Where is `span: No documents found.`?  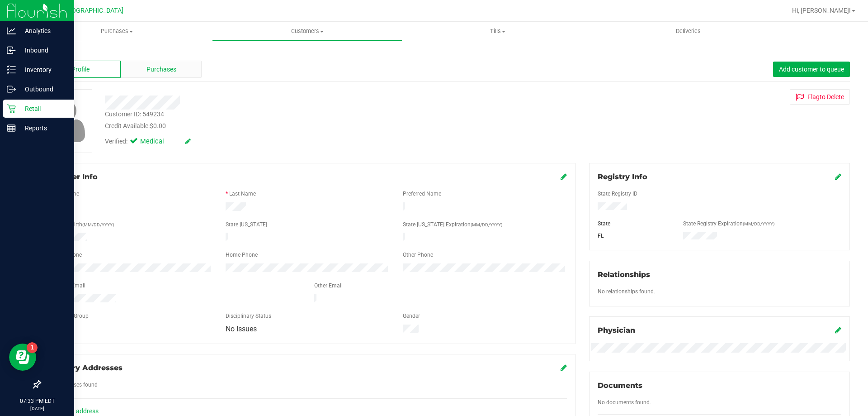
span: No documents found. is located at coordinates (624, 402).